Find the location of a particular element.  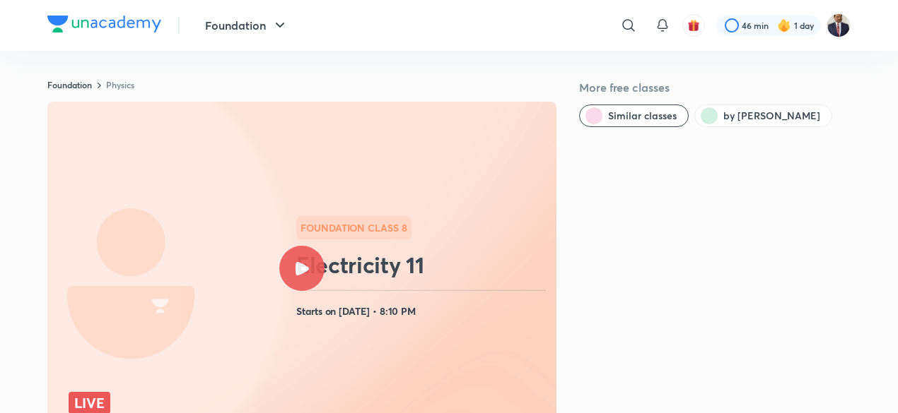

button: by Ravindra Patil is located at coordinates (763, 116).